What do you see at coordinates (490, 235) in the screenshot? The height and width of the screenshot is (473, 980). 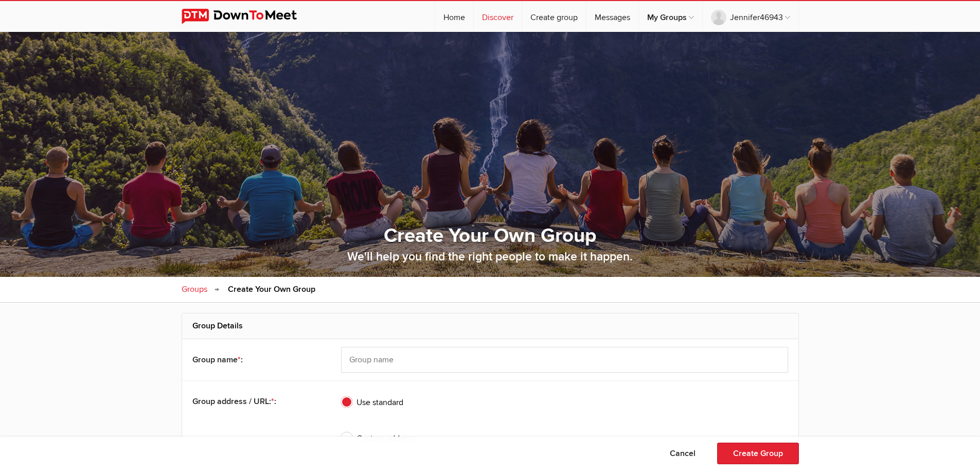 I see `h1: Create Your Own Group` at bounding box center [490, 235].